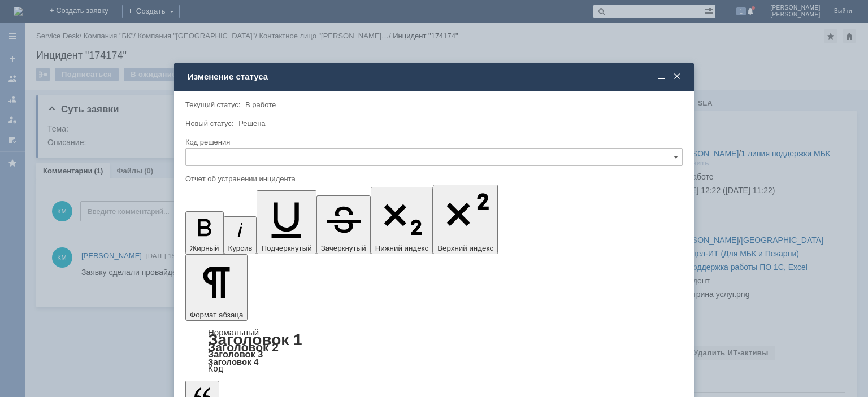 Image resolution: width=868 pixels, height=397 pixels. Describe the element at coordinates (216, 314) in the screenshot. I see `span: Формат абзаца` at that location.